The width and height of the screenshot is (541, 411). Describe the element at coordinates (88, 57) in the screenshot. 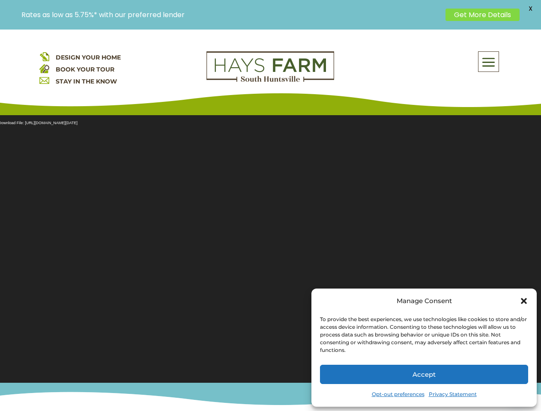

I see `span: DESIGN YOUR HOME` at that location.